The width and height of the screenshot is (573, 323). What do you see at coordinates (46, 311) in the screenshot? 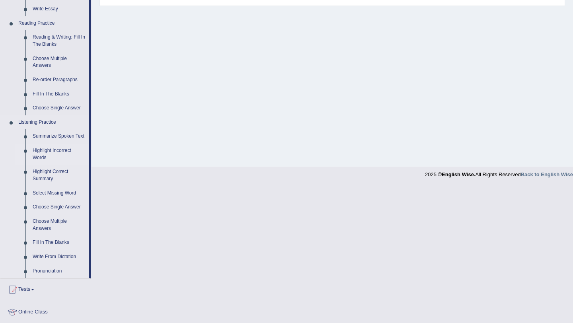
I see `a: Online Class` at bounding box center [46, 311].